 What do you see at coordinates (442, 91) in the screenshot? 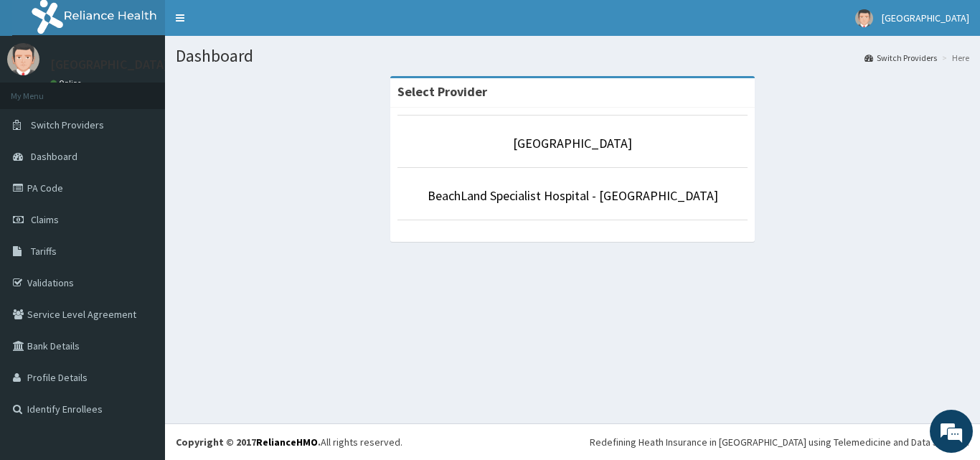
I see `strong: Select Provider` at bounding box center [442, 91].